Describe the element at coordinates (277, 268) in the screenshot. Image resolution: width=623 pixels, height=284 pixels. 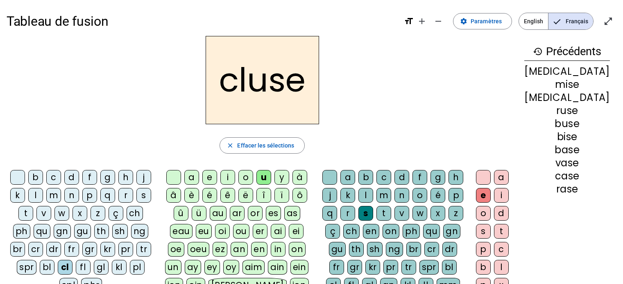
I see `div: ain` at that location.